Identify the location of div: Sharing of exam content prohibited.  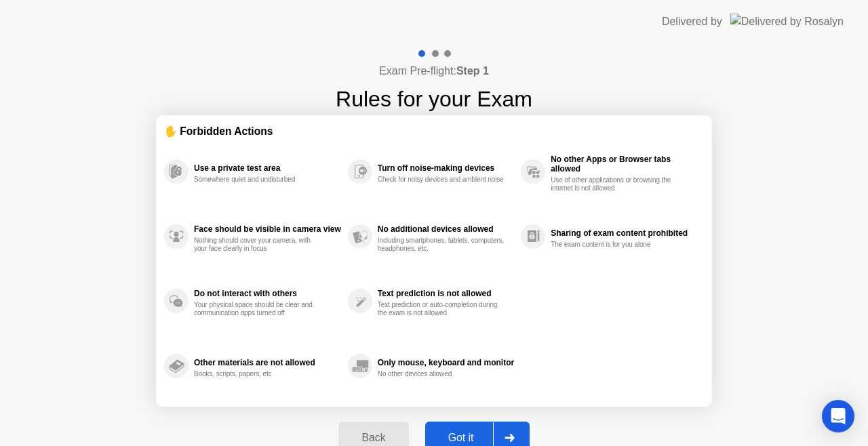
(624, 233).